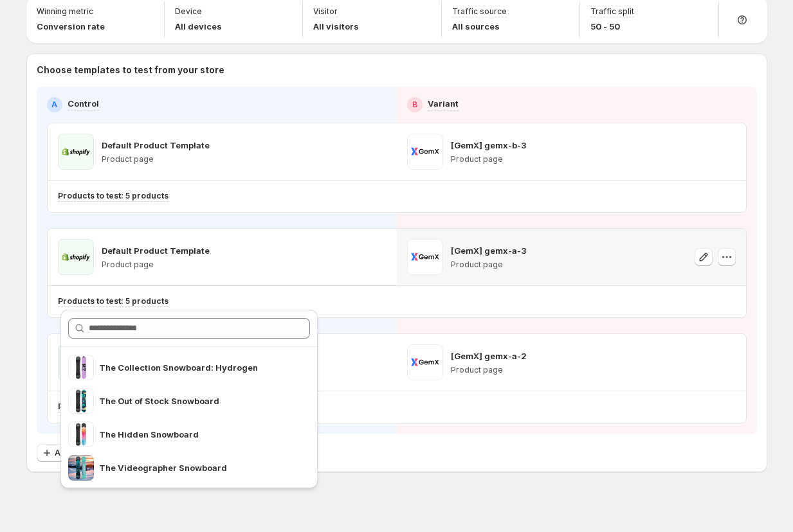 The image size is (793, 532). What do you see at coordinates (425, 152) in the screenshot?
I see `img: [GemX] gemx-b-3` at bounding box center [425, 152].